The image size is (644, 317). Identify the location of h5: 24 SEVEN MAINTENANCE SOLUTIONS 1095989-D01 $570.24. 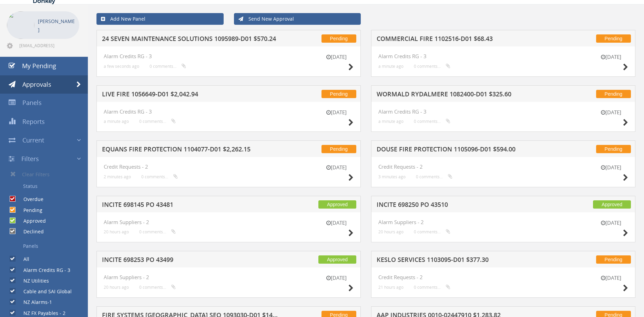
(191, 40).